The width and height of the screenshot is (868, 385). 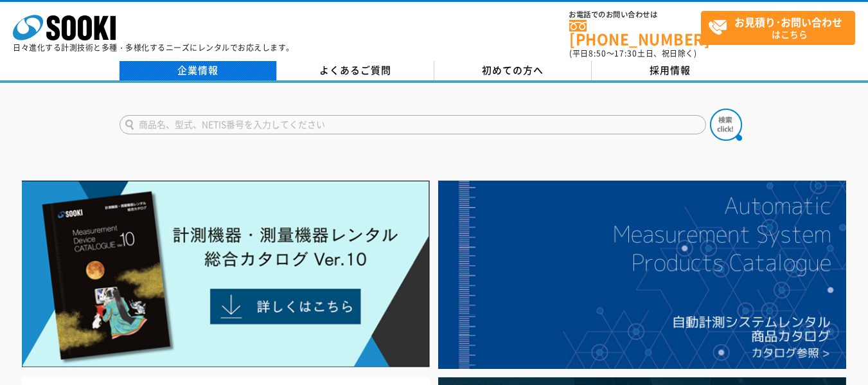 What do you see at coordinates (670, 71) in the screenshot?
I see `a: 採用情報` at bounding box center [670, 71].